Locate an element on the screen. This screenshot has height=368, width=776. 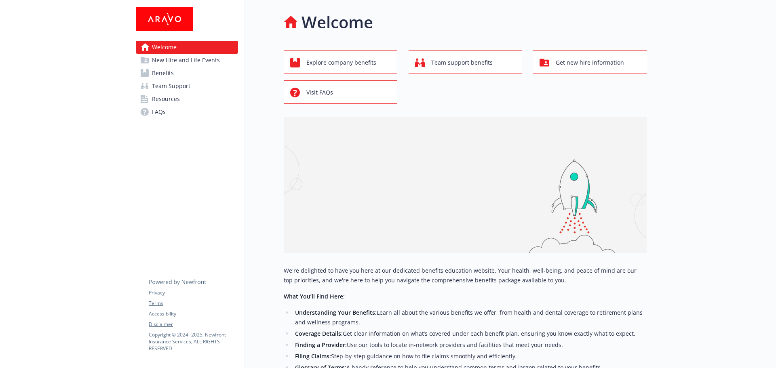
button: Explore company benefits is located at coordinates (340, 62).